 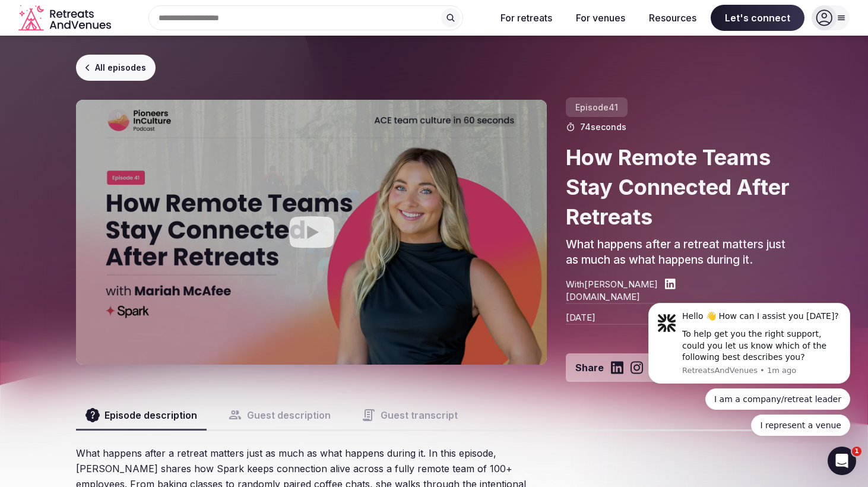 I want to click on svg: Retreats and Venues company logo, so click(x=66, y=18).